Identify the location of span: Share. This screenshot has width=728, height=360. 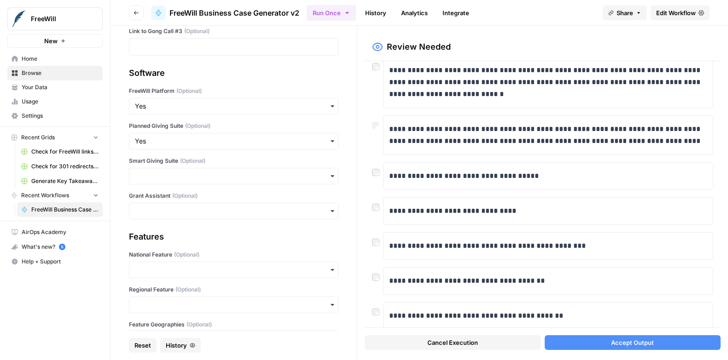
(625, 13).